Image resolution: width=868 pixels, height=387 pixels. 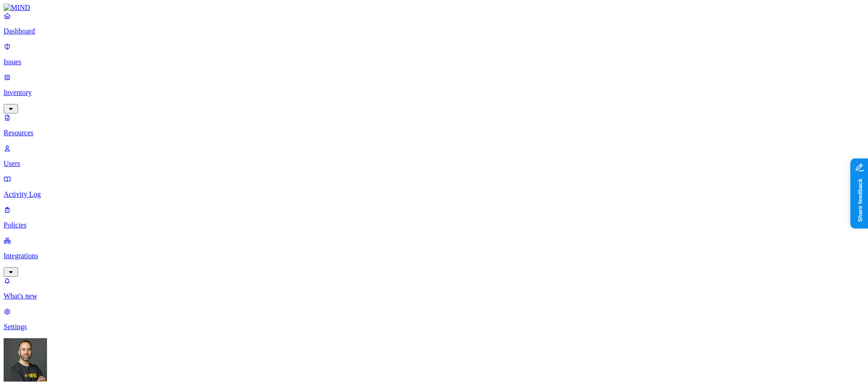 I want to click on p: Users, so click(x=434, y=163).